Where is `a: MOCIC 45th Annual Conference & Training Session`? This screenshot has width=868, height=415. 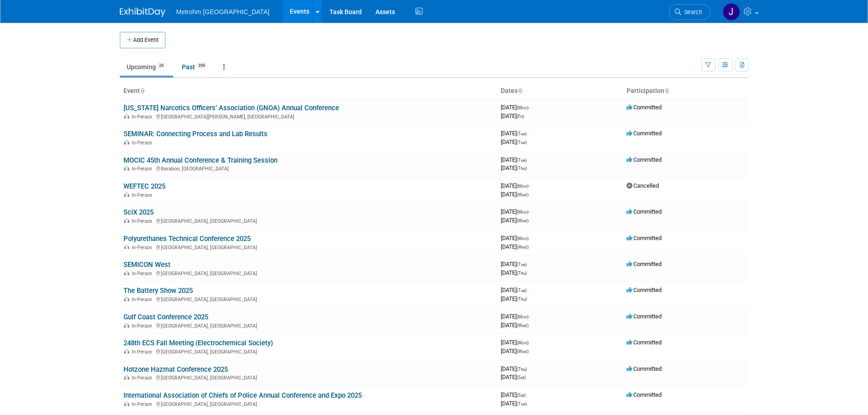 a: MOCIC 45th Annual Conference & Training Session is located at coordinates (201, 160).